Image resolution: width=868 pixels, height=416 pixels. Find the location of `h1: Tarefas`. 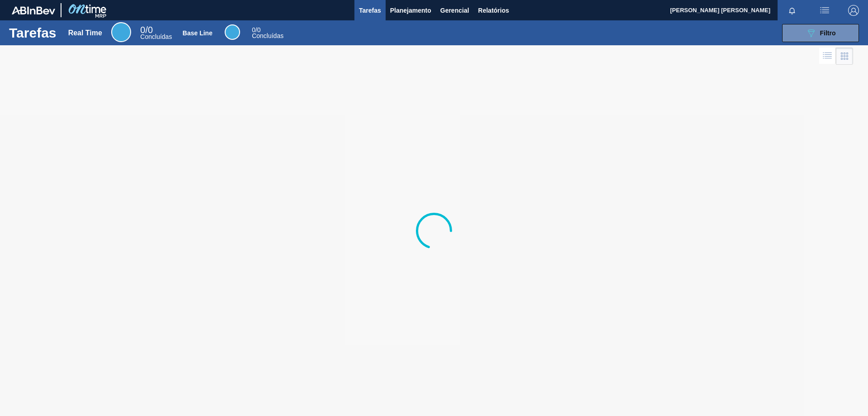

h1: Tarefas is located at coordinates (32, 32).